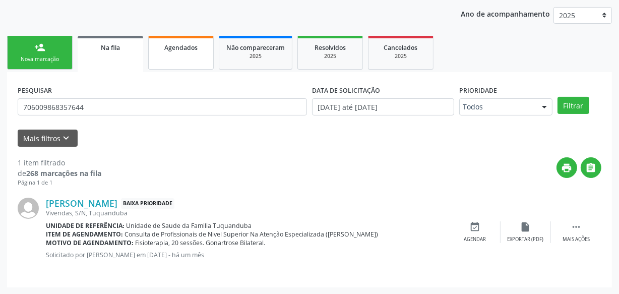 This screenshot has height=294, width=619. I want to click on span: Resolvidos, so click(330, 47).